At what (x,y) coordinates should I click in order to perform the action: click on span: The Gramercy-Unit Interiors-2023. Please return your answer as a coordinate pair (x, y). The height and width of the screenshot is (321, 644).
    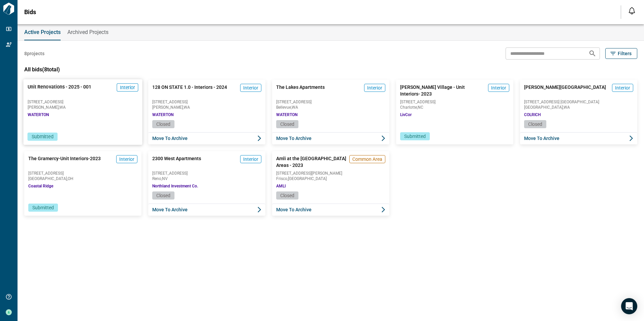
    Looking at the image, I should click on (65, 162).